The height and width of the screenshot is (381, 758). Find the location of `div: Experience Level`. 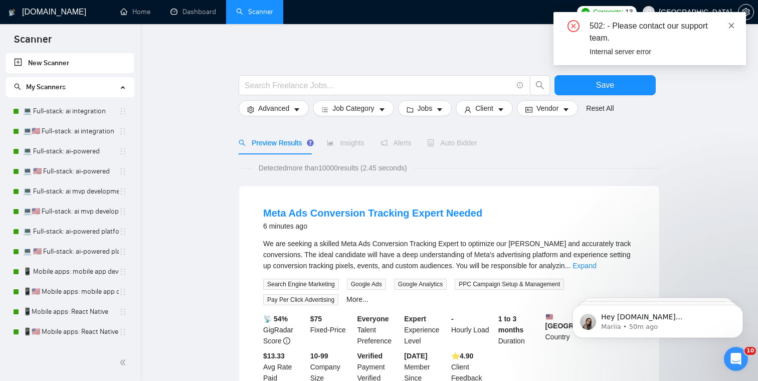

div: Experience Level is located at coordinates (425, 330).